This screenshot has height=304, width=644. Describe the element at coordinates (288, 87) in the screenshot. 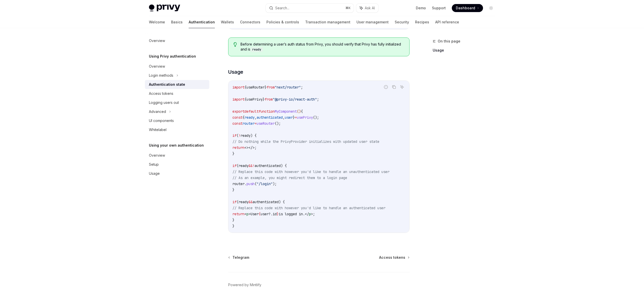

I see `span: "next/router"` at that location.